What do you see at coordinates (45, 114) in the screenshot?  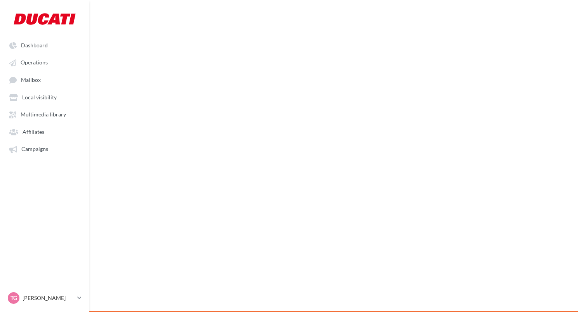 I see `a: Multimedia library` at bounding box center [45, 114].